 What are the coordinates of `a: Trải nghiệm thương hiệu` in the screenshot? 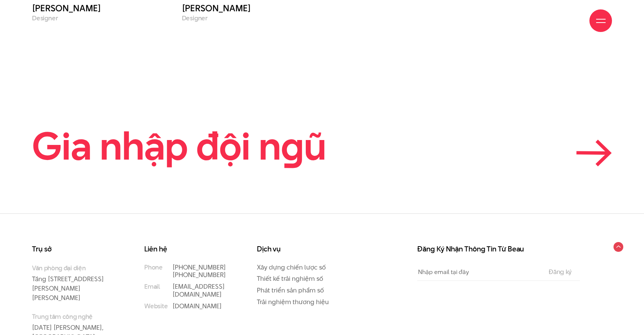 It's located at (293, 302).